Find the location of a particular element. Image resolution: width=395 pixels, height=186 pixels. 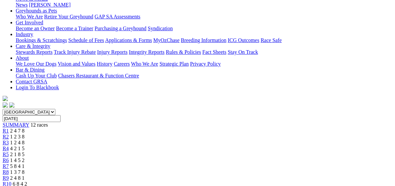

img: twitter.svg is located at coordinates (12, 105).